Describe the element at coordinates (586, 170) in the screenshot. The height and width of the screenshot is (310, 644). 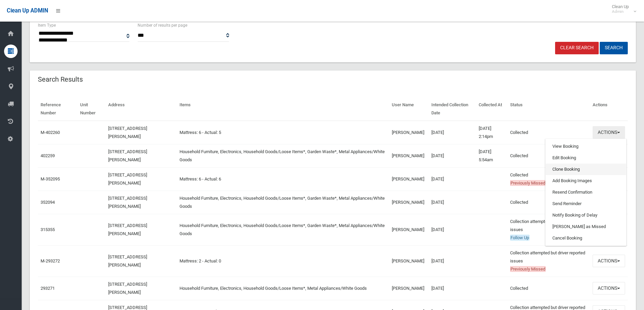
I see `a: Clone Booking` at that location.